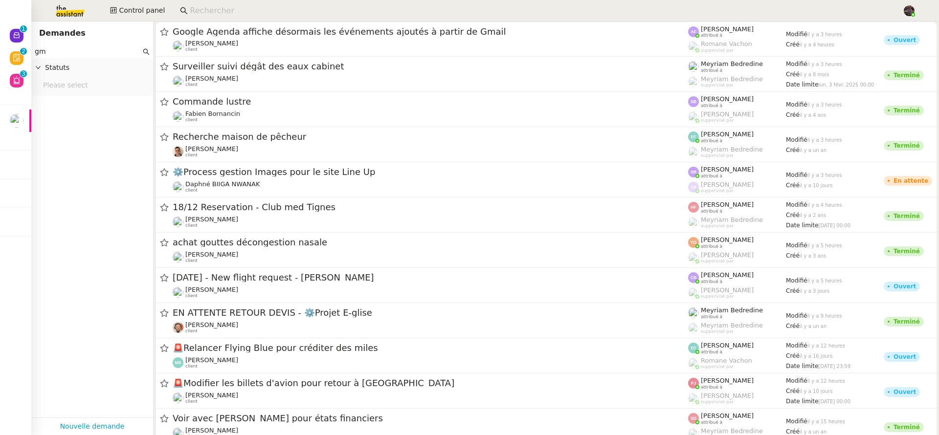 This screenshot has width=939, height=435. What do you see at coordinates (178, 46) in the screenshot?
I see `img: users%2F0v3yA2ZOZBYwPN7V38GNVTYjOQj1%2Favatar%2Fa58eb41e-cbb7-4128-9131-87038ae72dcb` at bounding box center [178, 46].